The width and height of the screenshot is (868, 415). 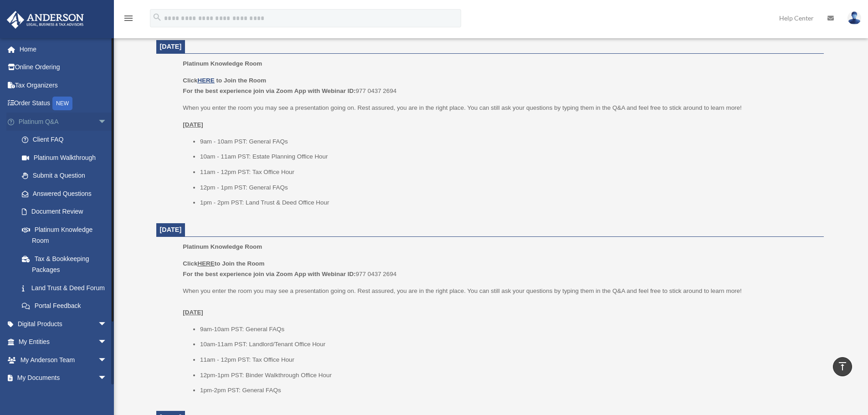 I want to click on li: 12pm-1pm PST: Binder Walkthrough Office Hour, so click(x=509, y=376).